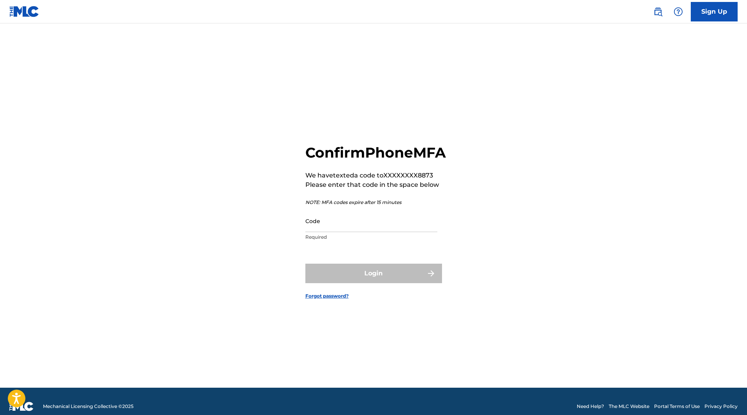 The height and width of the screenshot is (415, 747). Describe the element at coordinates (375, 176) in the screenshot. I see `p: We have texted a code to XXXXXXXX8873` at that location.